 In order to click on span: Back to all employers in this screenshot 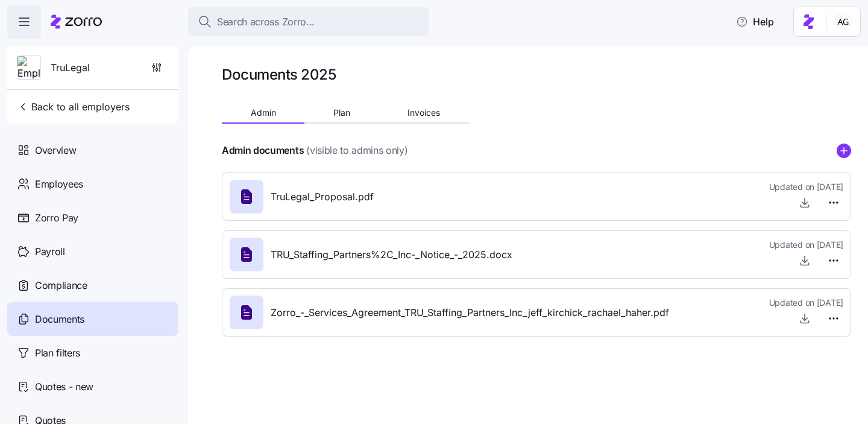, I will do `click(73, 106)`.